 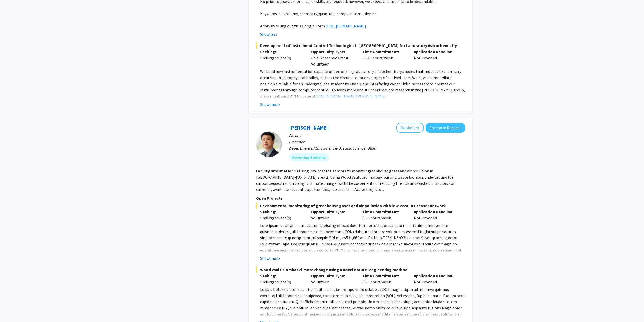 I want to click on button: Show less, so click(x=269, y=34).